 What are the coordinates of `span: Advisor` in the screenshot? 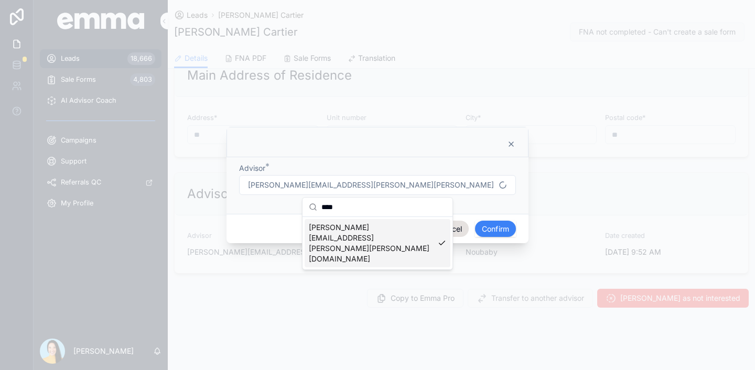 It's located at (252, 168).